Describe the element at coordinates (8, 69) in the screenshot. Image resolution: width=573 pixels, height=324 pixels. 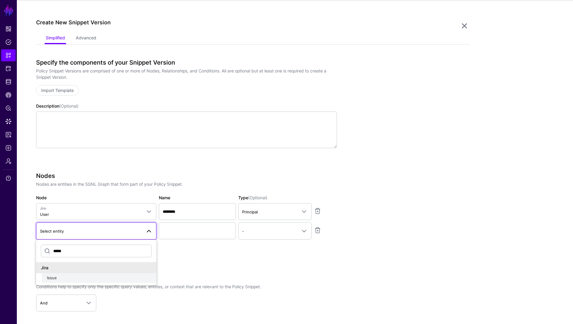
I see `span: Protected Systems` at that location.